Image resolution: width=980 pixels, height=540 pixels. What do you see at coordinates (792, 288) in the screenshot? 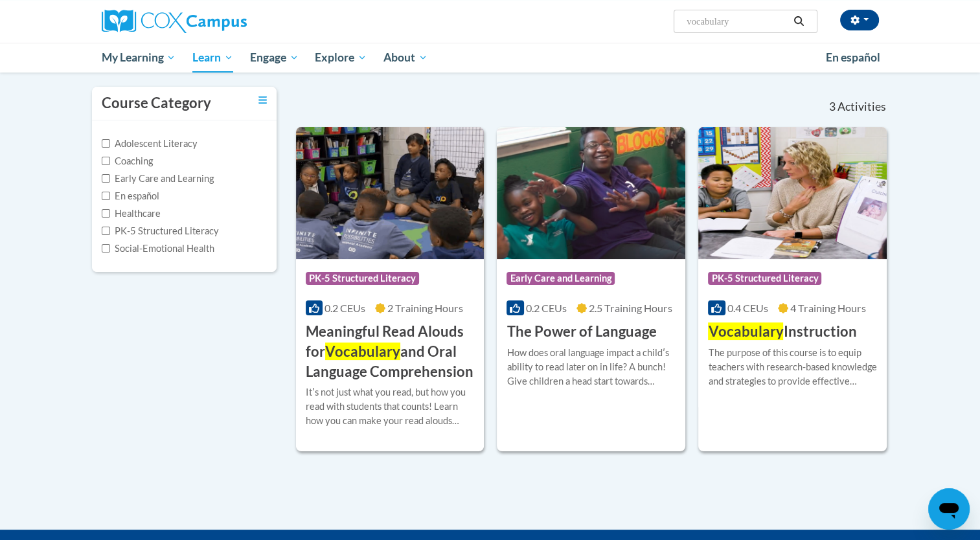
I see `a: Course LogoPK-5 Structured Literacy0.4 CEUs4 Training Hours VocabularyInstructionThe purpose of t...` at bounding box center [792, 288].